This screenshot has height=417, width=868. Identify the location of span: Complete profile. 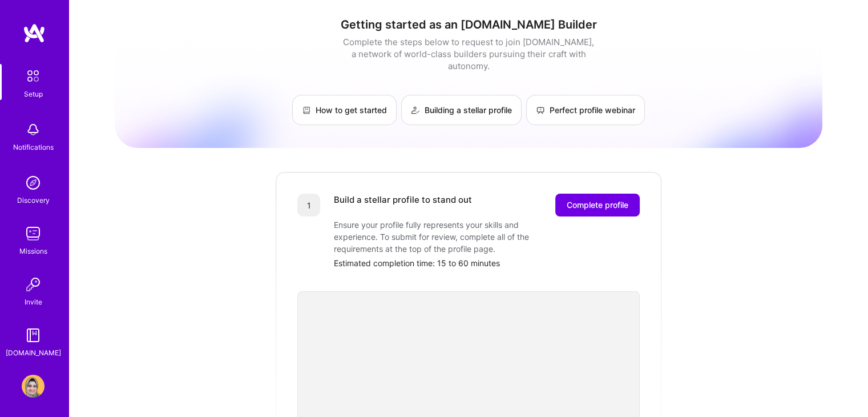
(597, 205).